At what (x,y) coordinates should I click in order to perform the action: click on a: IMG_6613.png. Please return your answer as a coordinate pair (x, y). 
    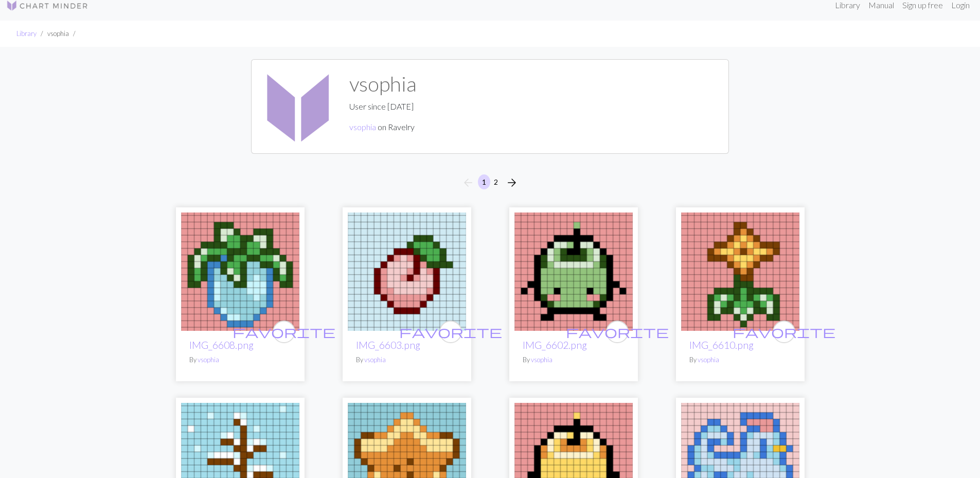
    Looking at the image, I should click on (240, 460).